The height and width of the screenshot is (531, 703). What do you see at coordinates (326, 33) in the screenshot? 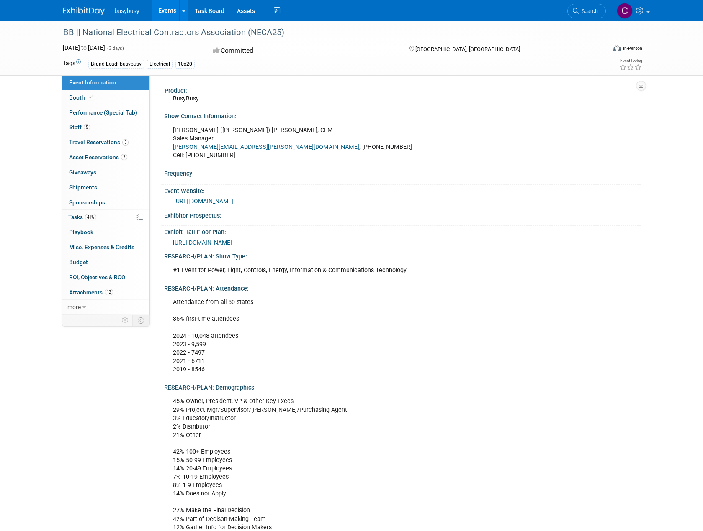
I see `div: BB || National Electrical Contractors Association (NECA25)` at bounding box center [326, 33].